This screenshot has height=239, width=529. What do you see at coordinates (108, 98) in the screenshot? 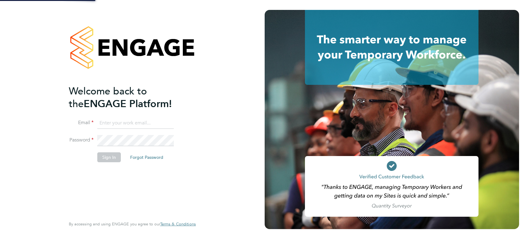
I see `span: Welcome back to the` at bounding box center [108, 98].